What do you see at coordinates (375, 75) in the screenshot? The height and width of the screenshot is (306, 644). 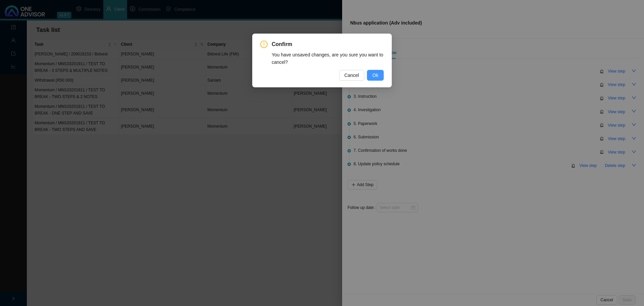 I see `span: Ok` at bounding box center [375, 75].